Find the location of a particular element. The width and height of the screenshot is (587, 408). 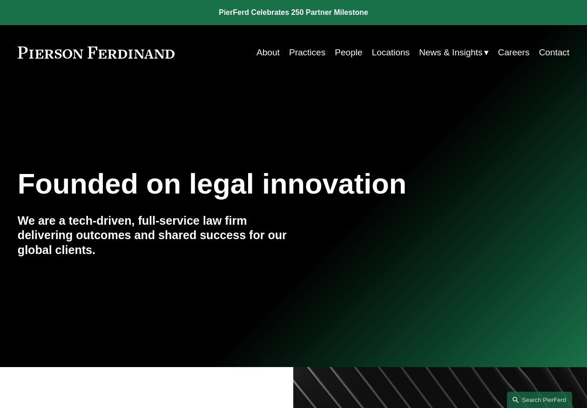

a: Locations is located at coordinates (391, 53).